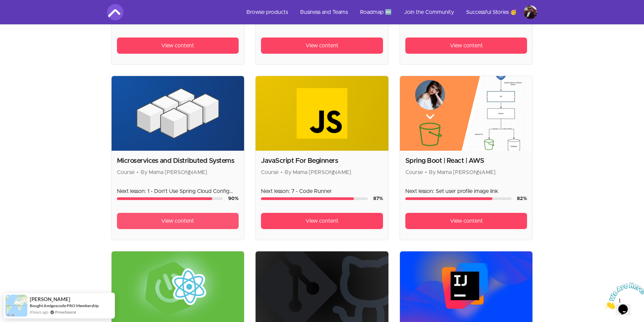 The height and width of the screenshot is (322, 644). Describe the element at coordinates (178, 113) in the screenshot. I see `img: Product image for Microservices and Distributed Systems` at that location.